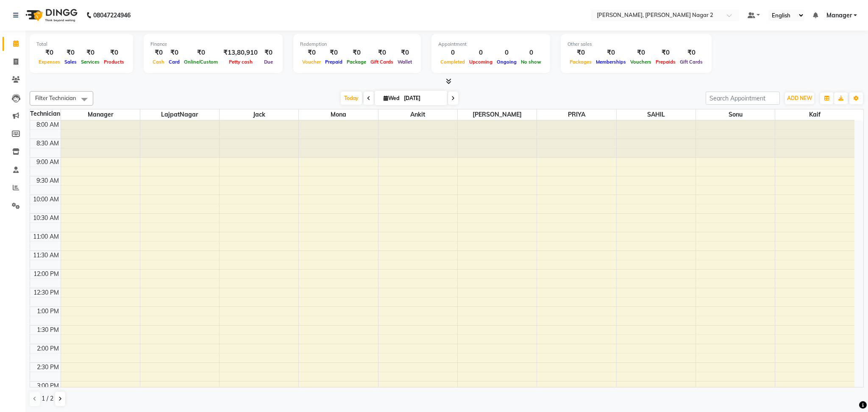  What do you see at coordinates (641, 62) in the screenshot?
I see `span: Vouchers` at bounding box center [641, 62].